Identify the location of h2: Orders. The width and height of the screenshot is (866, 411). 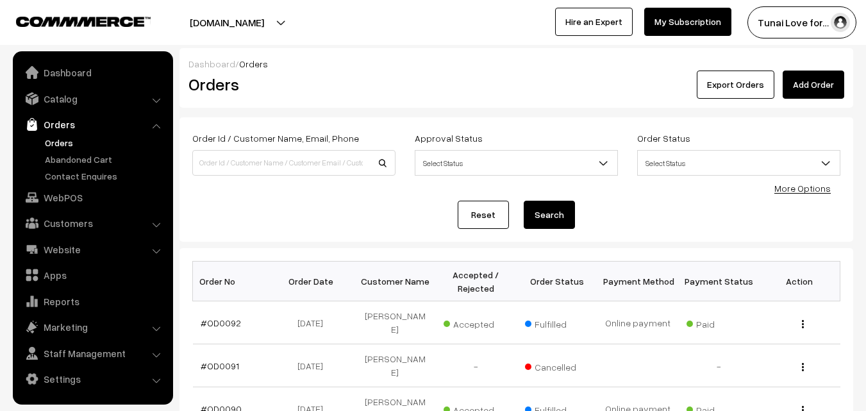
(291, 84).